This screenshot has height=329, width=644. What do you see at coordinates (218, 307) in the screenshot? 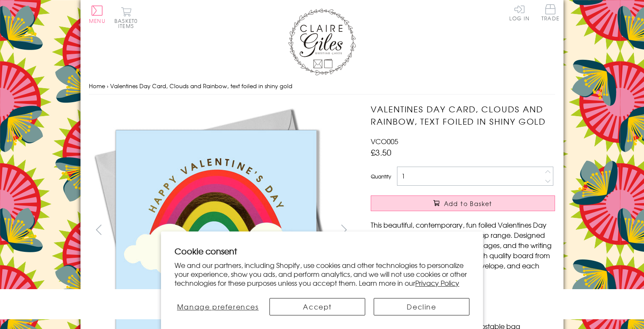
I see `span: Manage preferences` at bounding box center [218, 307].